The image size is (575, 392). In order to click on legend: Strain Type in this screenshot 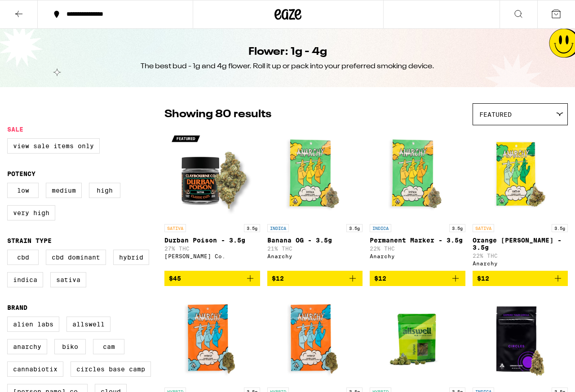, I will do `click(29, 240)`.